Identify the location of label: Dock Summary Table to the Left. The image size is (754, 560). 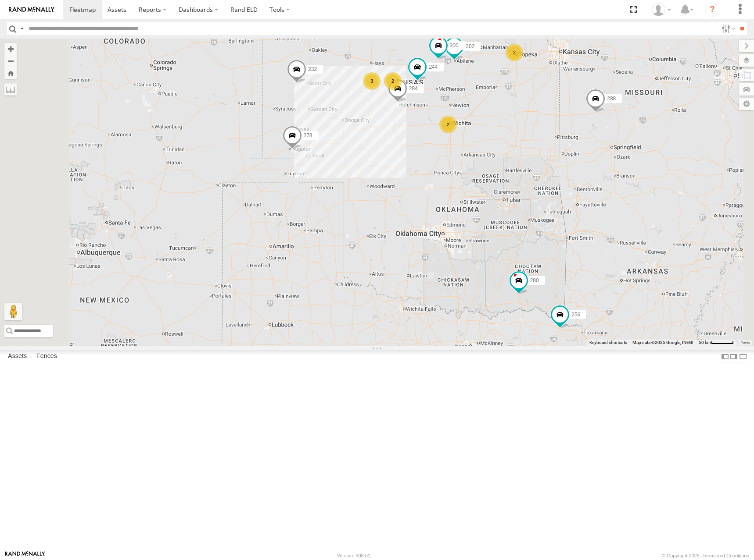
(725, 356).